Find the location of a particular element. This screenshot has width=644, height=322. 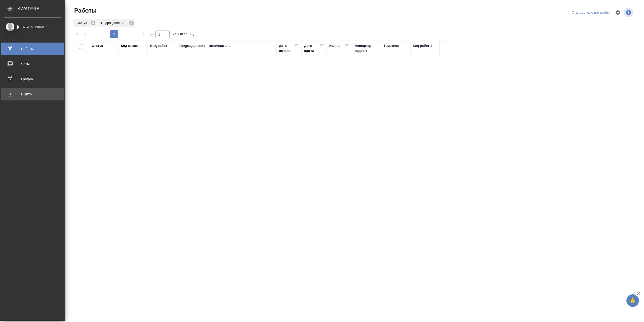

div: split button is located at coordinates (591, 13).